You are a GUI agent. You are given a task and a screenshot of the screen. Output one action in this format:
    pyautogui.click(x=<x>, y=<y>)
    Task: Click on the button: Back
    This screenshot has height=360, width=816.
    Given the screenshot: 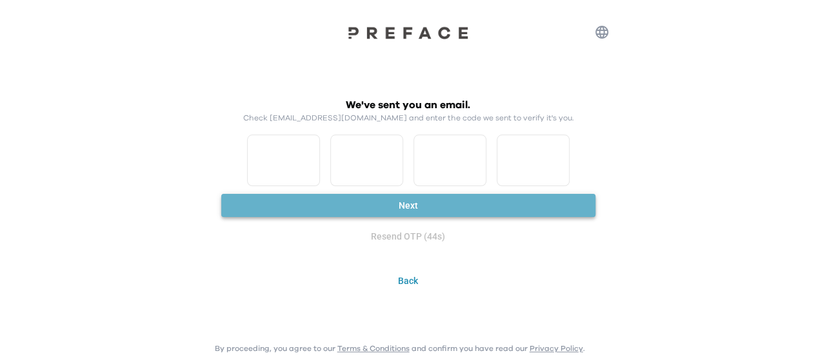 What is the action you would take?
    pyautogui.click(x=408, y=281)
    